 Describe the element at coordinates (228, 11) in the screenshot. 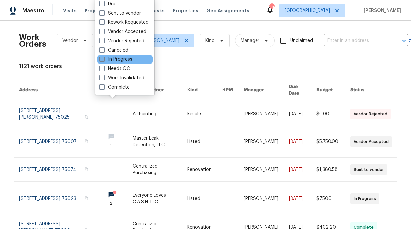

I see `span: Geo Assignments` at that location.